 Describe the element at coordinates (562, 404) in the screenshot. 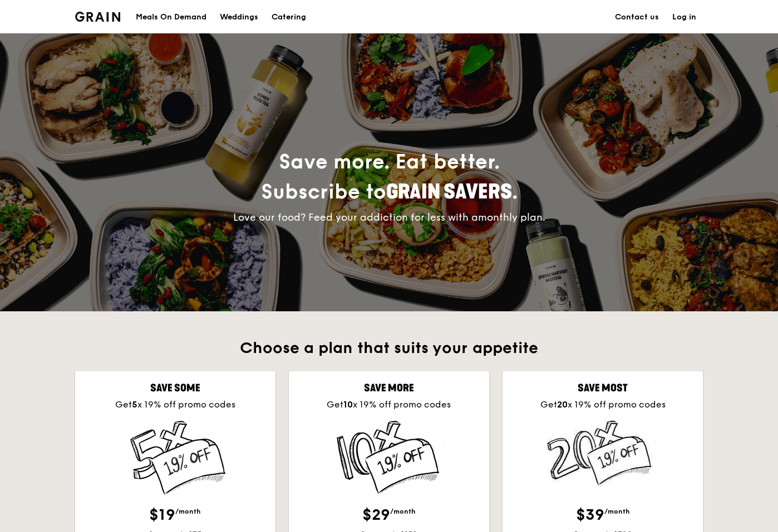

I see `strong: 20` at that location.